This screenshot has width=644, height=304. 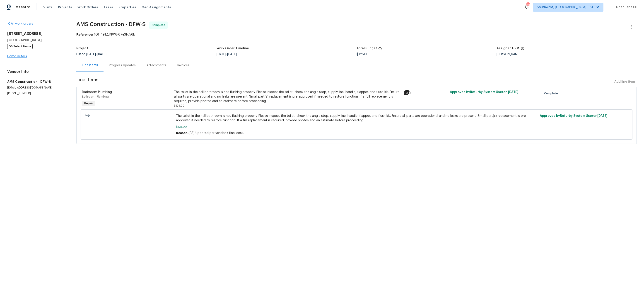 I want to click on div: 5, so click(x=426, y=93).